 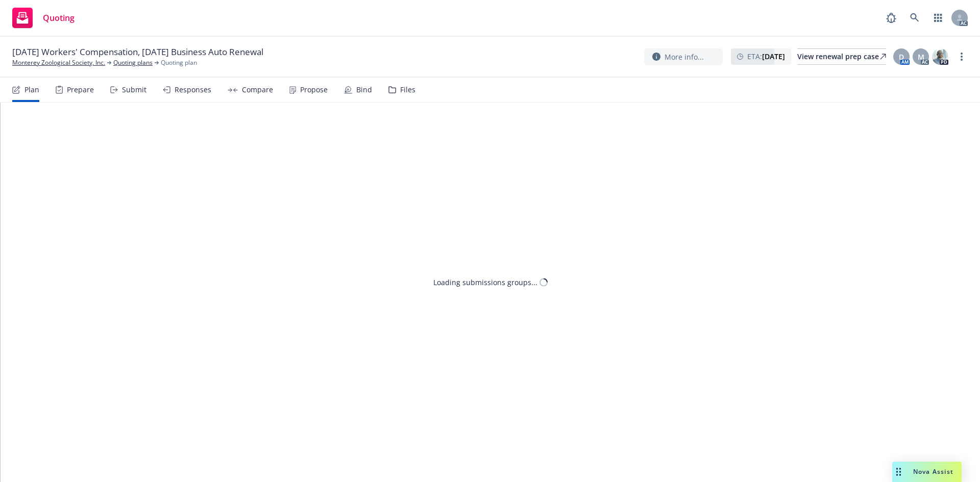 What do you see at coordinates (43, 18) in the screenshot?
I see `a: Quoting` at bounding box center [43, 18].